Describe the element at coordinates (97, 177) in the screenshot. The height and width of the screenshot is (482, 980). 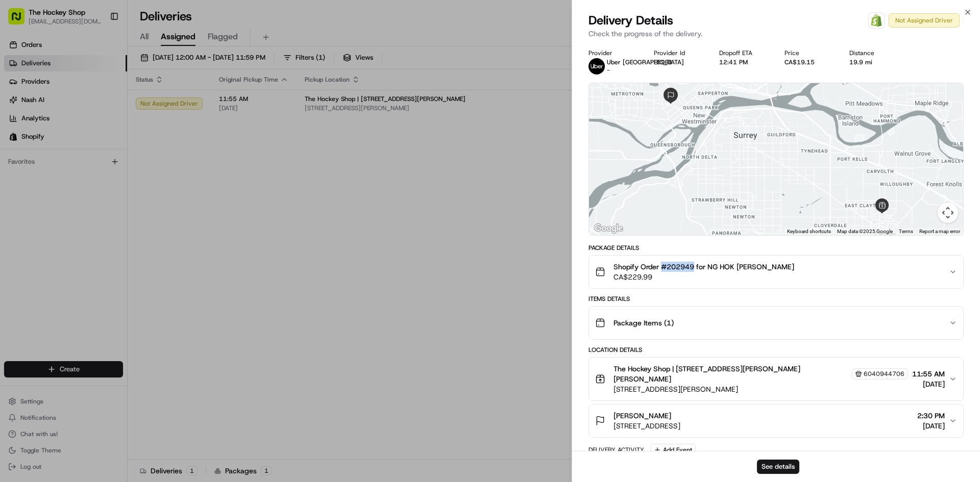
I see `a: Powered byPylon` at that location.